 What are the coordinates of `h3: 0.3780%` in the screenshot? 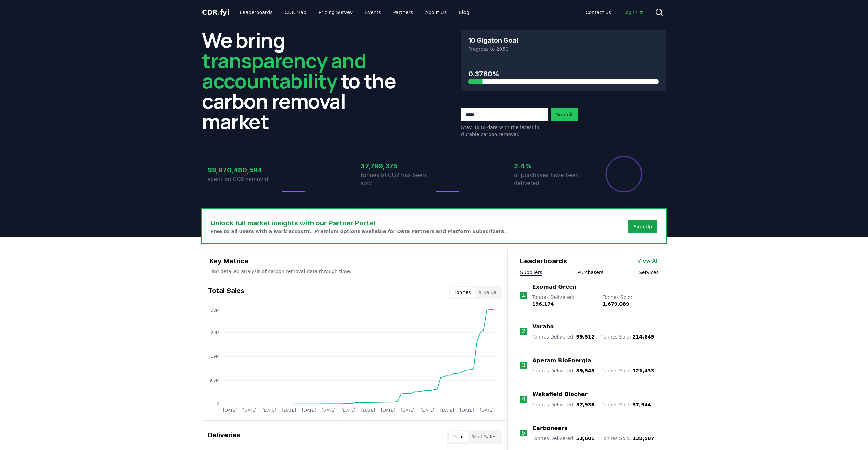 It's located at (563, 74).